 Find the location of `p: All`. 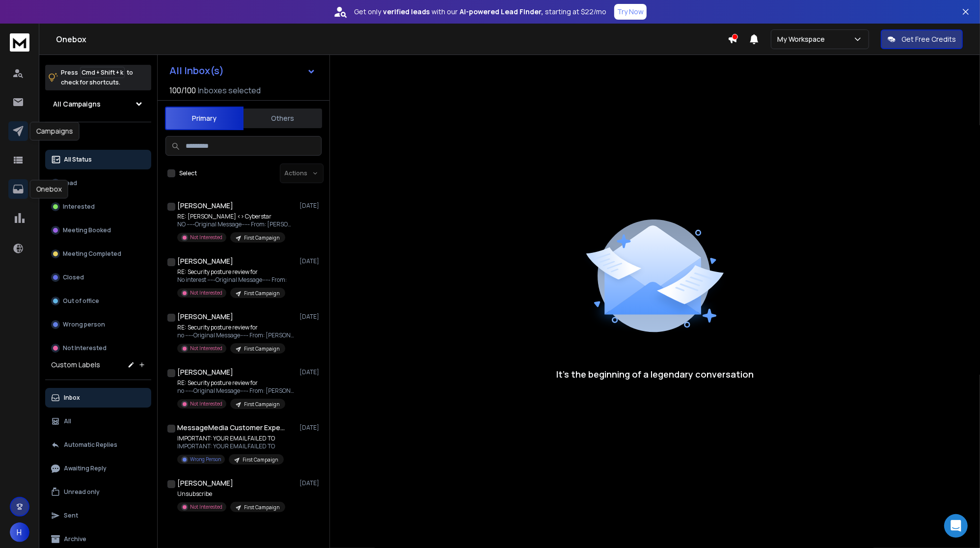

p: All is located at coordinates (67, 422).